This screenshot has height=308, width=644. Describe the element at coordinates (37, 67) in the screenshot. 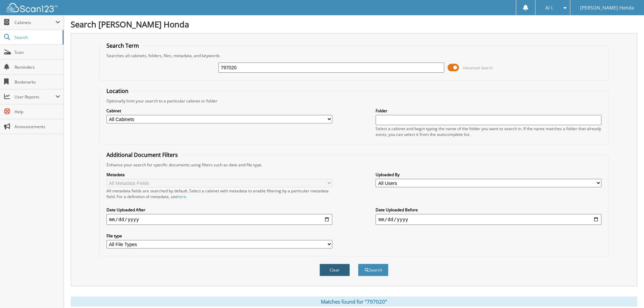

I see `span: Reminders` at that location.